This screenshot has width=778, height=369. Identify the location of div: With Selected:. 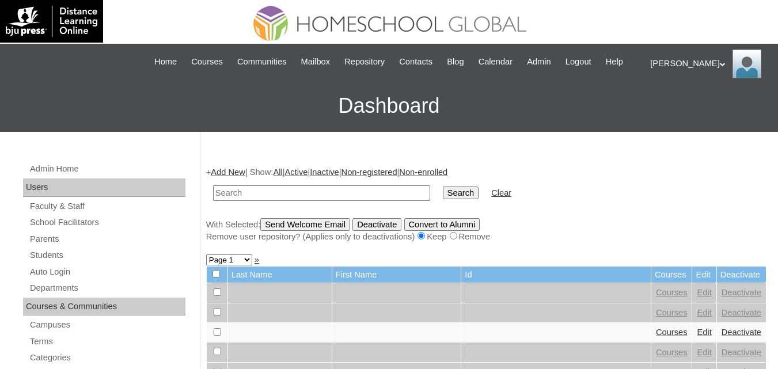
(486, 230).